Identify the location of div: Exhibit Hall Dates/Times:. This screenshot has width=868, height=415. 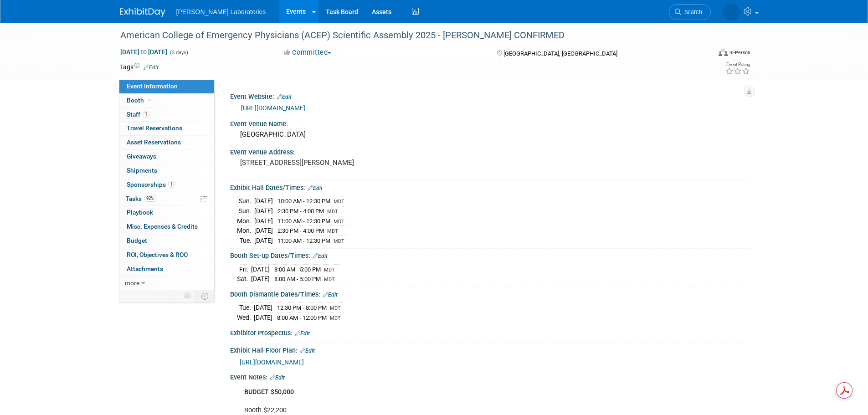
(489, 187).